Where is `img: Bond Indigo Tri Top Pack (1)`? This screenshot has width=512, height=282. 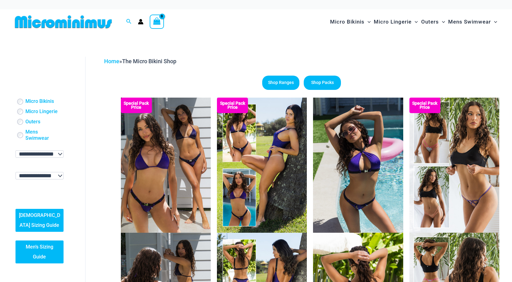
img: Bond Indigo Tri Top Pack (1) is located at coordinates (166, 165).